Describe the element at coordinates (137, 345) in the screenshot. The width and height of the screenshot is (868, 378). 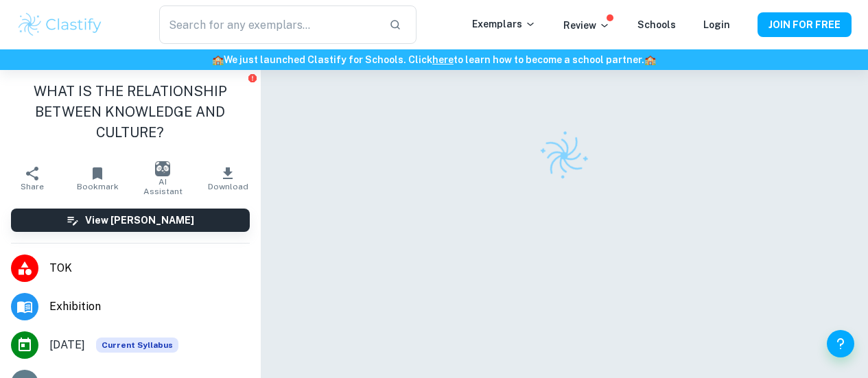
I see `span: Current Syllabus` at that location.